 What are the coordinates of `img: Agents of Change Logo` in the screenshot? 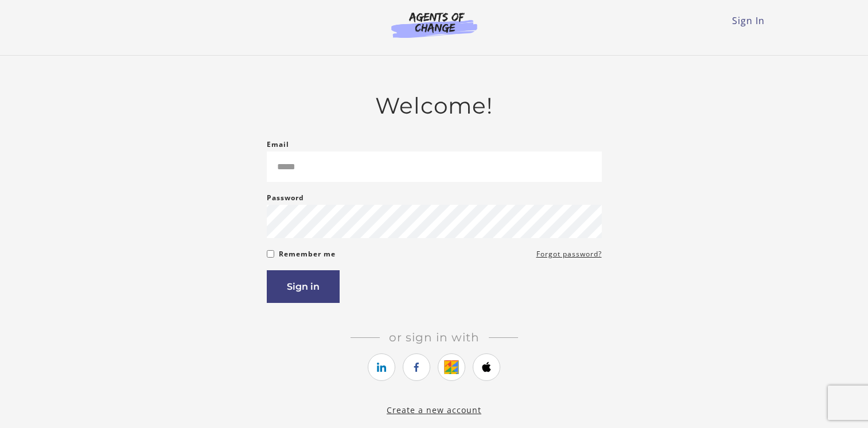 It's located at (434, 25).